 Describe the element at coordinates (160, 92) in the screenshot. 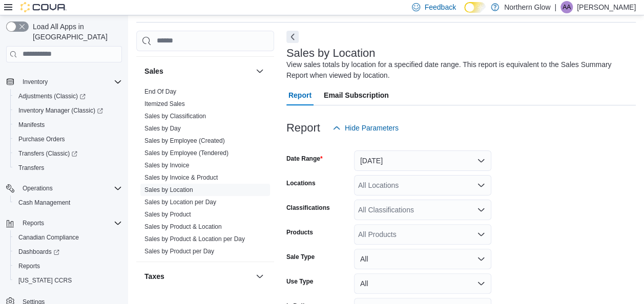

I see `a: End Of Day` at that location.